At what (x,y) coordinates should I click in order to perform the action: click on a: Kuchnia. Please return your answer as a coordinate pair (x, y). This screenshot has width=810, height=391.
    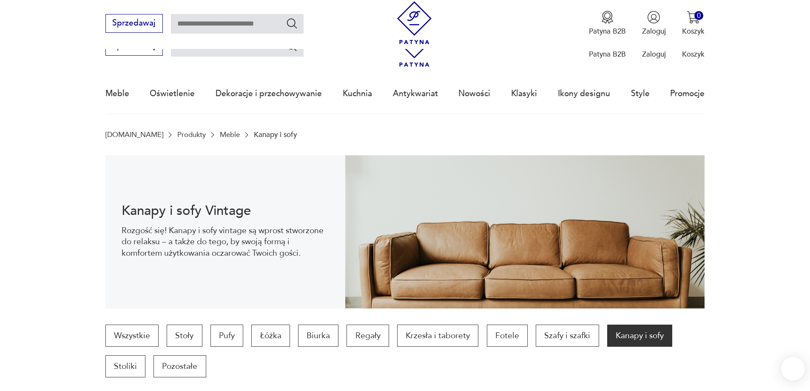
    Looking at the image, I should click on (357, 94).